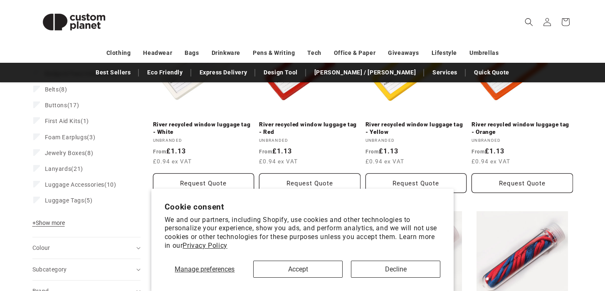 Image resolution: width=605 pixels, height=291 pixels. Describe the element at coordinates (49, 223) in the screenshot. I see `span: Show more` at that location.